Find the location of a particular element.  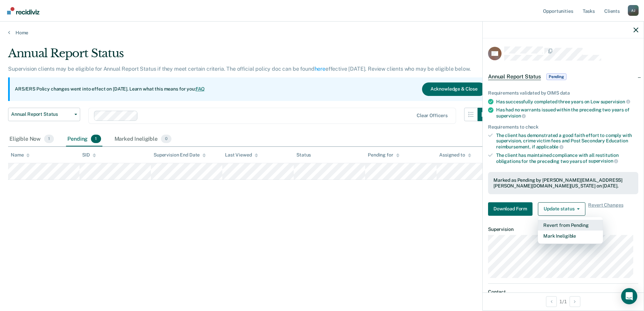

div: Status is located at coordinates (303, 155).